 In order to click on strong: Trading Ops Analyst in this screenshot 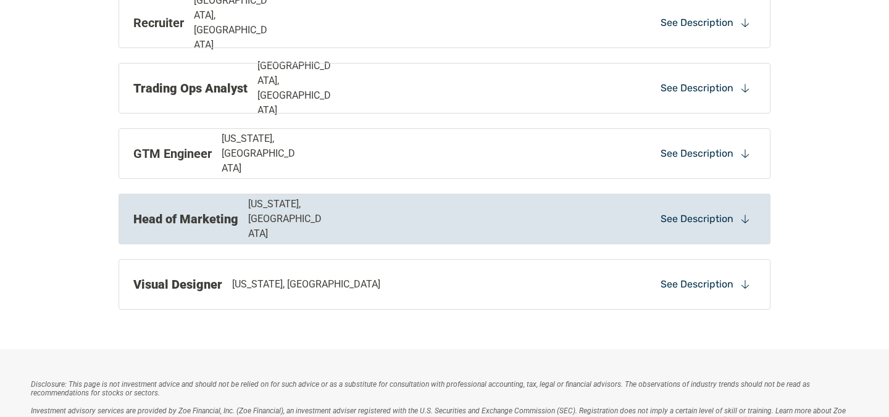, I will do `click(190, 88)`.